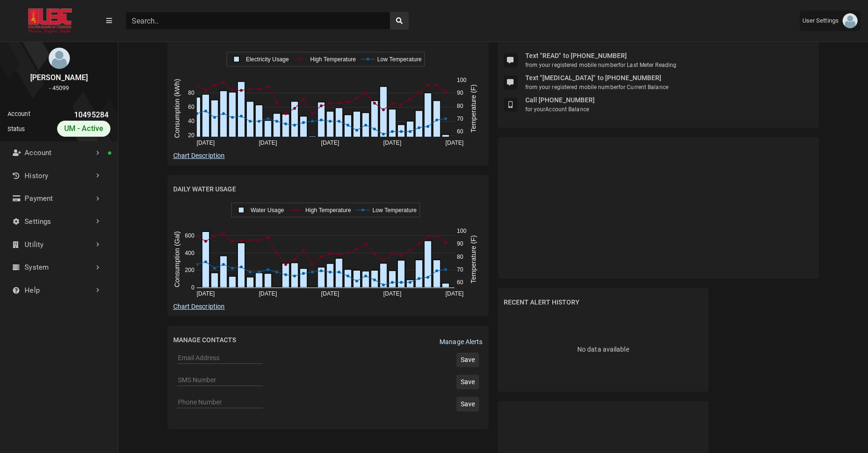 This screenshot has width=868, height=453. Describe the element at coordinates (18, 115) in the screenshot. I see `div: Account` at that location.